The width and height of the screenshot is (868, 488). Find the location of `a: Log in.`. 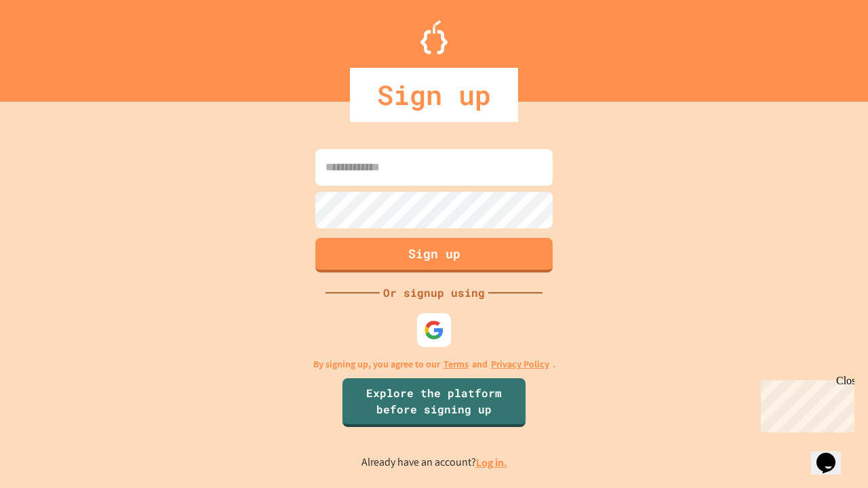

a: Log in. is located at coordinates (492, 462).